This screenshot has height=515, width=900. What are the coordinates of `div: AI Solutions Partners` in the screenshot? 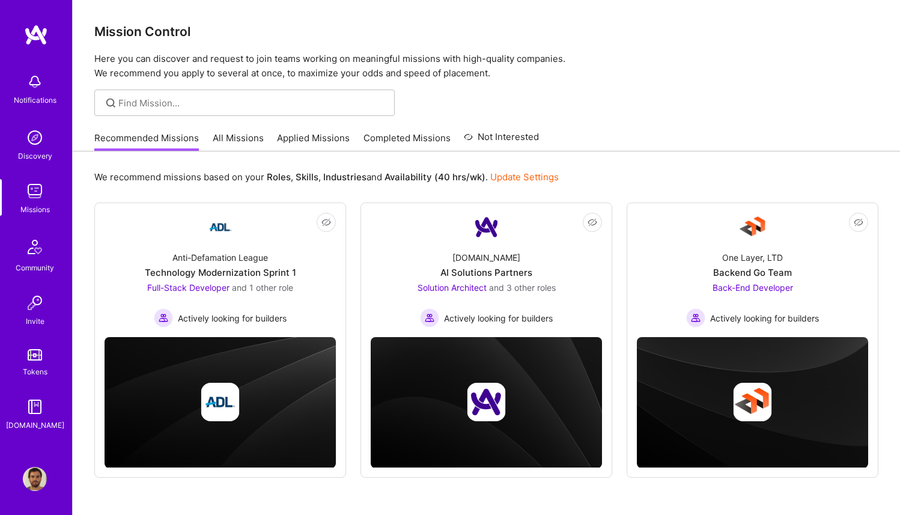 It's located at (486, 272).